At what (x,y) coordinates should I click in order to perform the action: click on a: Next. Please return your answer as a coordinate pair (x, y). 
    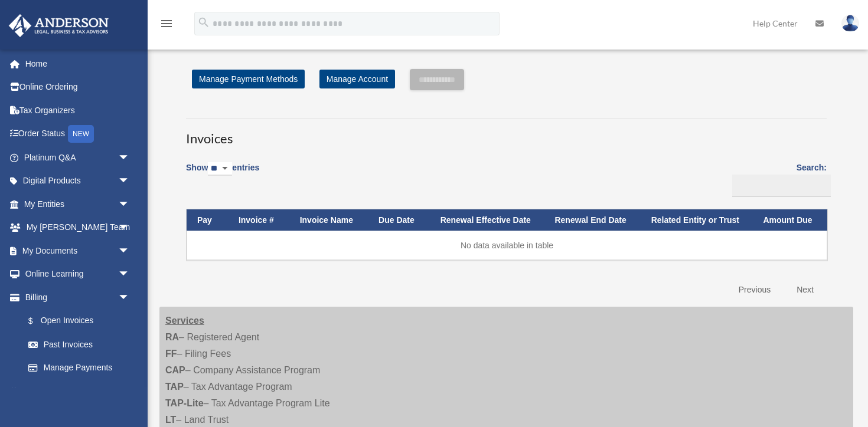
    Looking at the image, I should click on (805, 290).